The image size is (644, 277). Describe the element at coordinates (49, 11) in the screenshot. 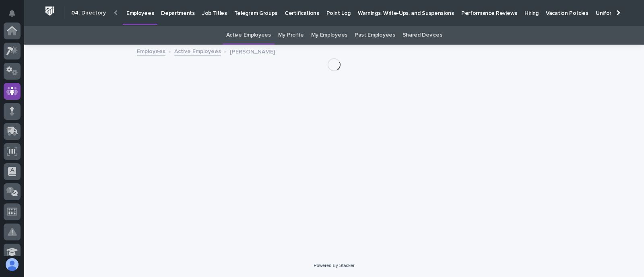

I see `img: Workspace Logo` at that location.